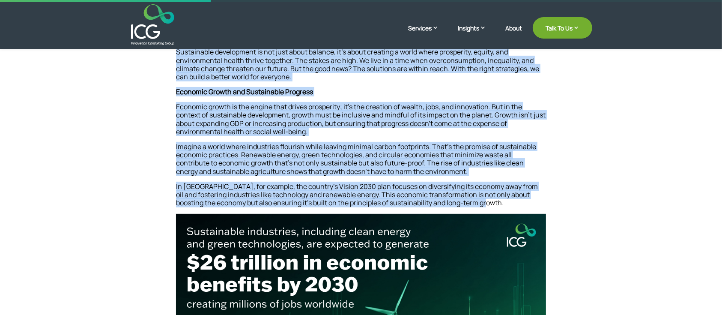 Image resolution: width=722 pixels, height=315 pixels. Describe the element at coordinates (245, 92) in the screenshot. I see `strong: Economic Growth and Sustainable Progress` at that location.